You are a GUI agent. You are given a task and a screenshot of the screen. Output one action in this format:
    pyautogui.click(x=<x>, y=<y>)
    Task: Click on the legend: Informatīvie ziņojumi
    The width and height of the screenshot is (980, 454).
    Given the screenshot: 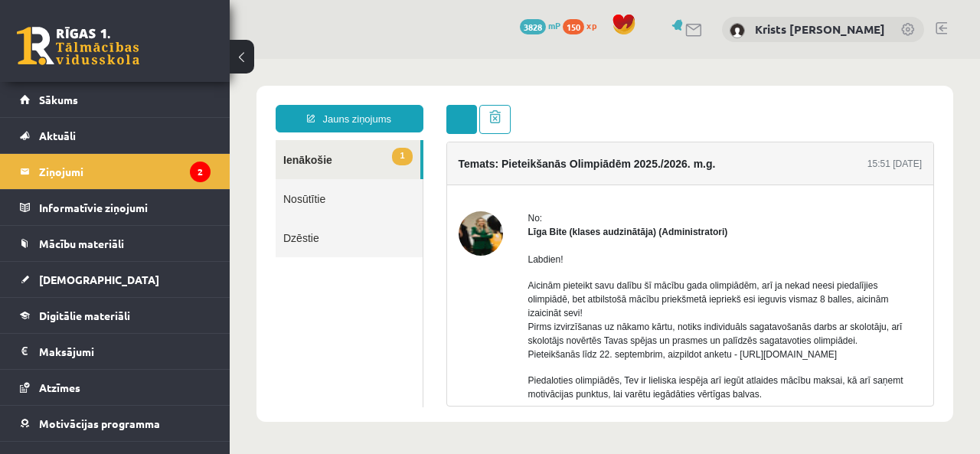 What is the action you would take?
    pyautogui.click(x=125, y=207)
    